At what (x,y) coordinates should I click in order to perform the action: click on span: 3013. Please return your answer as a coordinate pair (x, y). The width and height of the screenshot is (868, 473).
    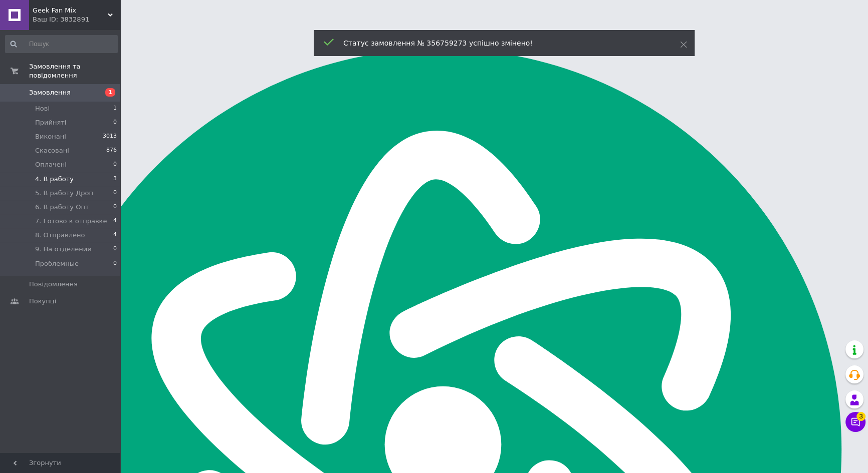
    Looking at the image, I should click on (110, 137).